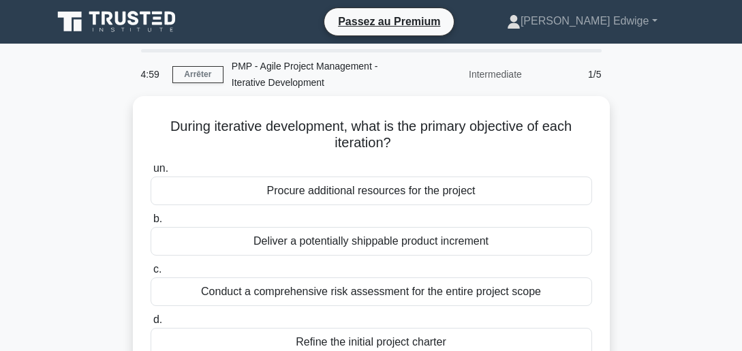 Image resolution: width=742 pixels, height=351 pixels. What do you see at coordinates (372, 292) in the screenshot?
I see `div: Conduct a comprehensive risk assessment for the entire project scope` at bounding box center [372, 292].